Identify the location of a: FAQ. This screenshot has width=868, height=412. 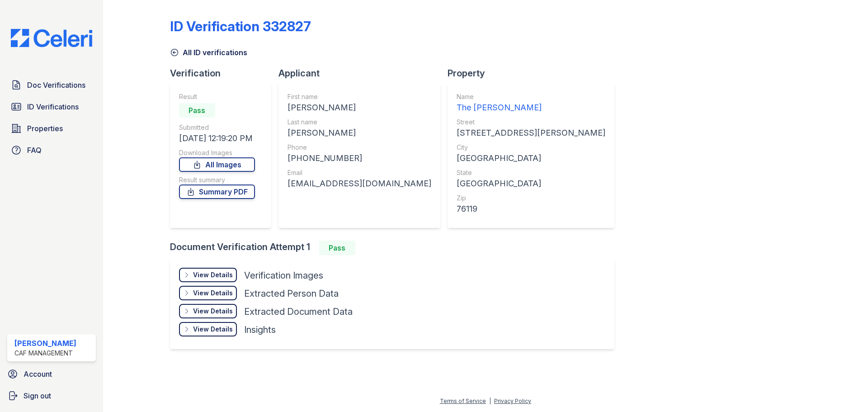
(51, 150).